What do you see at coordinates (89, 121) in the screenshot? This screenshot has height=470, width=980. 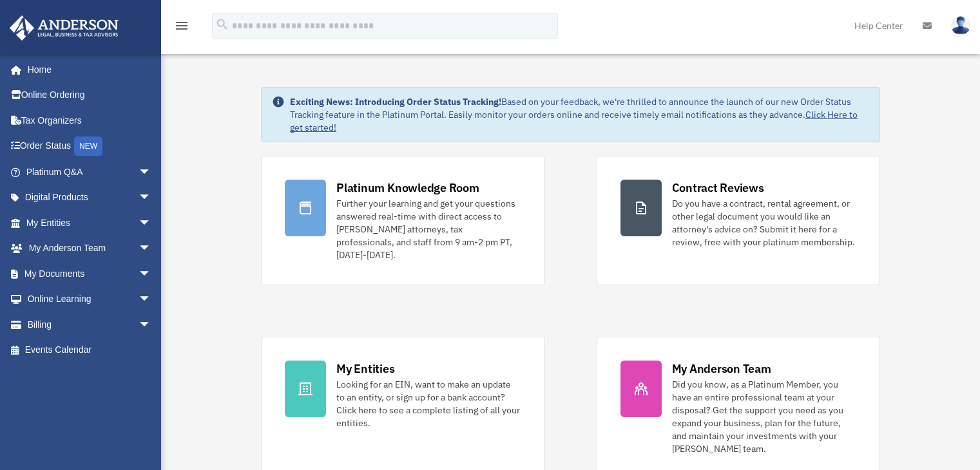 I see `a: Tax Organizers` at bounding box center [89, 121].